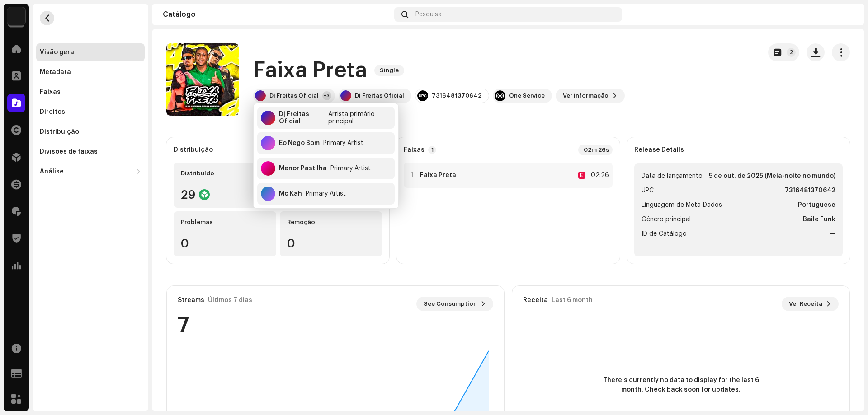  What do you see at coordinates (69, 151) in the screenshot?
I see `div: Divisões de faixas` at bounding box center [69, 151].